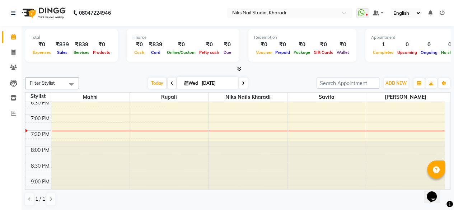 Image resolution: width=454 pixels, height=210 pixels. Describe the element at coordinates (327, 97) in the screenshot. I see `span: Savita` at that location.